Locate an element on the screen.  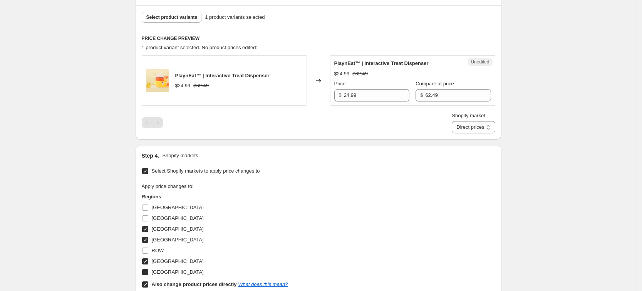
img: 9_11d5dc77-201c-4963-92f4-4401b4a9a1de_80x.png is located at coordinates (157, 81).